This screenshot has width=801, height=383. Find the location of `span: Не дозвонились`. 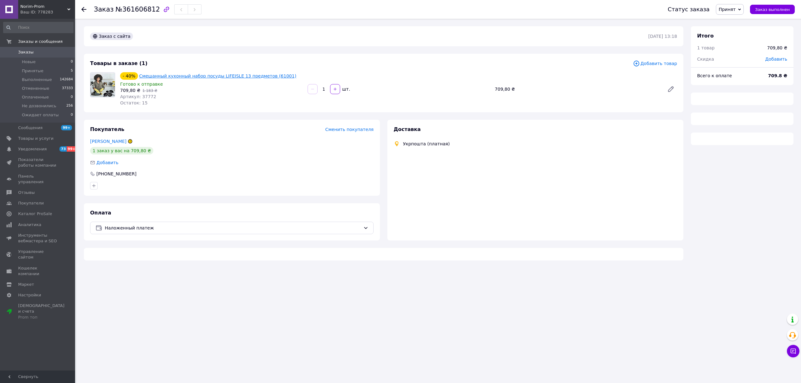

span: Не дозвонились is located at coordinates (39, 106).